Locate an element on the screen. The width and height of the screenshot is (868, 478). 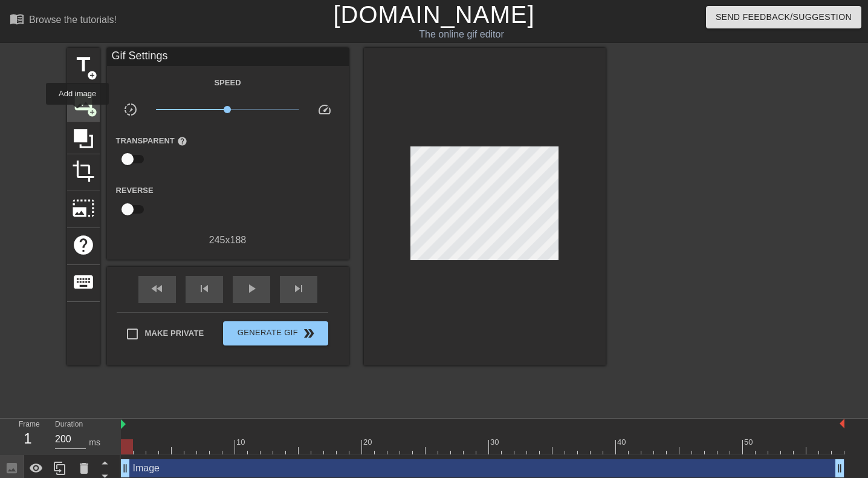
span: keyboard is located at coordinates (84, 281).